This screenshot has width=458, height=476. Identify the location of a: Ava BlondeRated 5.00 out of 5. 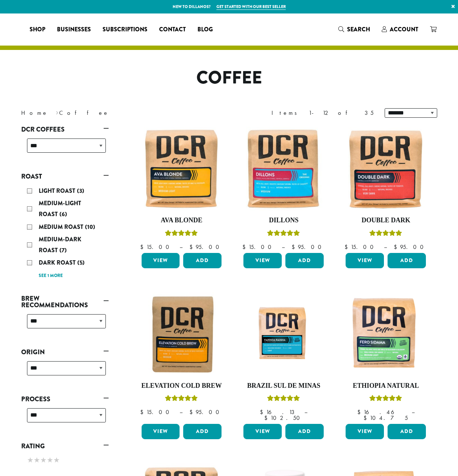
(182, 188).